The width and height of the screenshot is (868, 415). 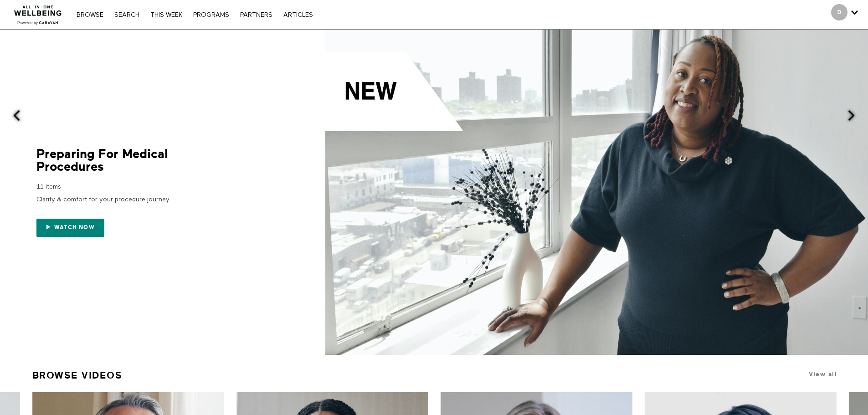 What do you see at coordinates (77, 375) in the screenshot?
I see `a: Browse Videos` at bounding box center [77, 375].